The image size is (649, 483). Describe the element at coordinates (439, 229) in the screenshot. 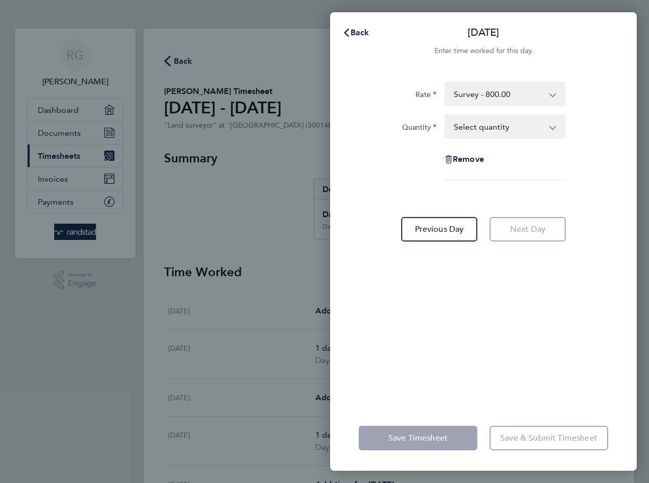

I see `span: Previous Day` at that location.